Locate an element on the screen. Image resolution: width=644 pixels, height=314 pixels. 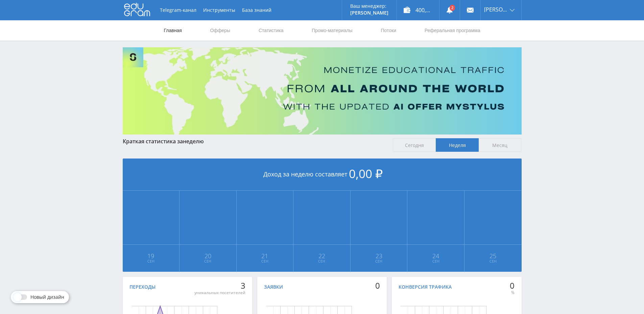
span: 20 is located at coordinates (208, 256).